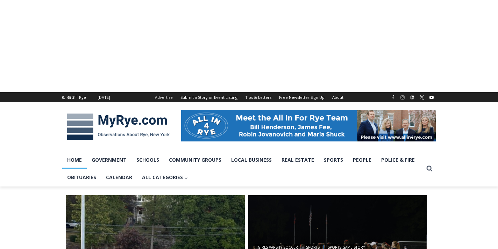 This screenshot has height=249, width=498. I want to click on a: Schools, so click(147, 160).